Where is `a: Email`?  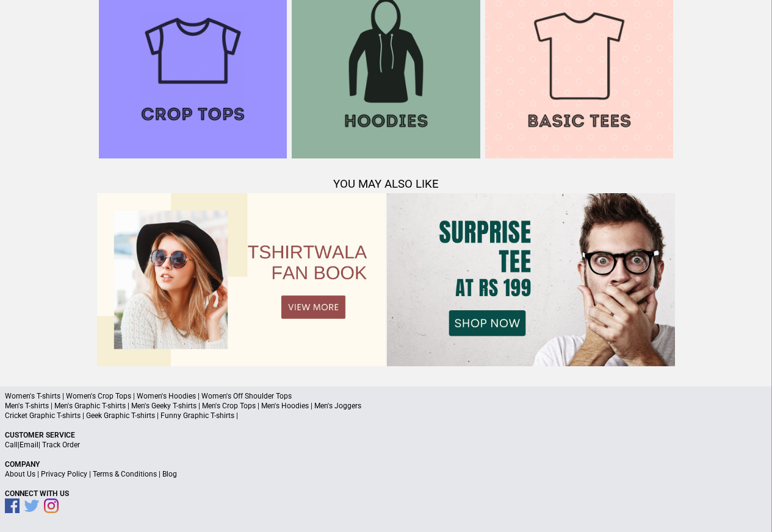
a: Email is located at coordinates (29, 445).